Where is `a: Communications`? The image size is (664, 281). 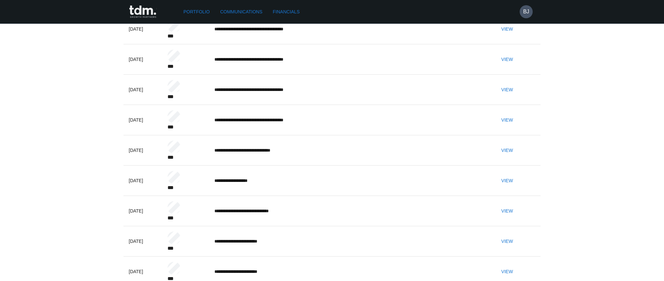
a: Communications is located at coordinates (241, 12).